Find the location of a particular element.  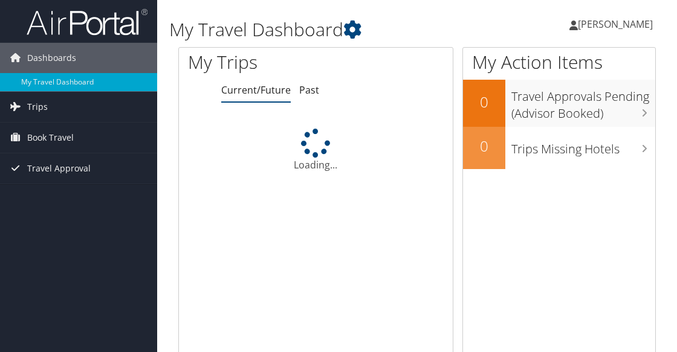

h3: Trips Missing Hotels is located at coordinates (583, 146).